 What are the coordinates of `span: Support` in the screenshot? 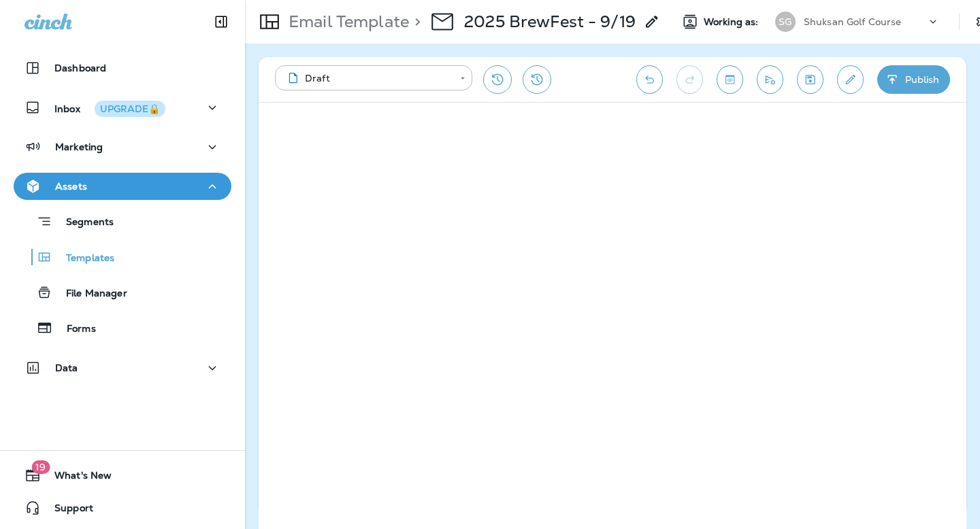 It's located at (67, 511).